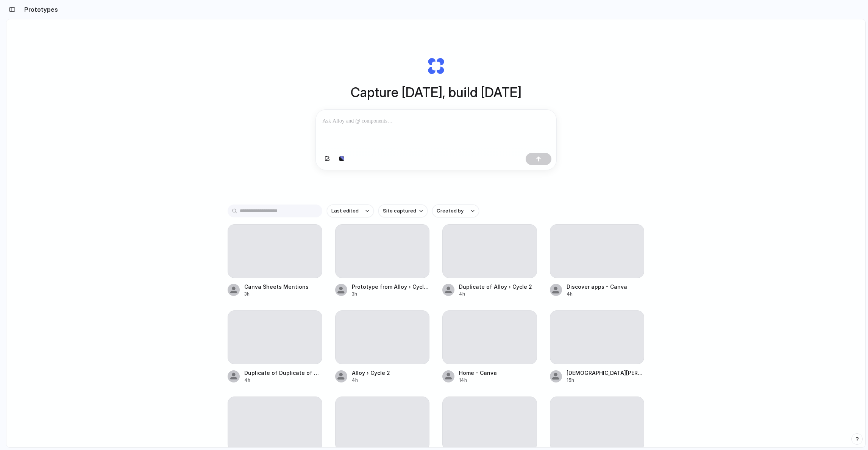  Describe the element at coordinates (478, 372) in the screenshot. I see `div: Home - Canva` at that location.